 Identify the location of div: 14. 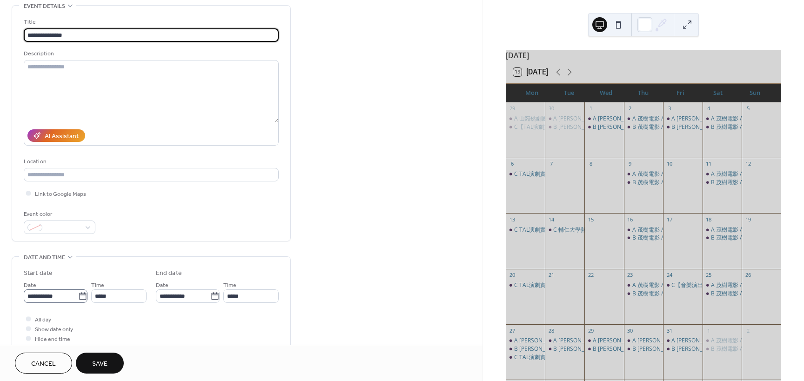
(551, 219).